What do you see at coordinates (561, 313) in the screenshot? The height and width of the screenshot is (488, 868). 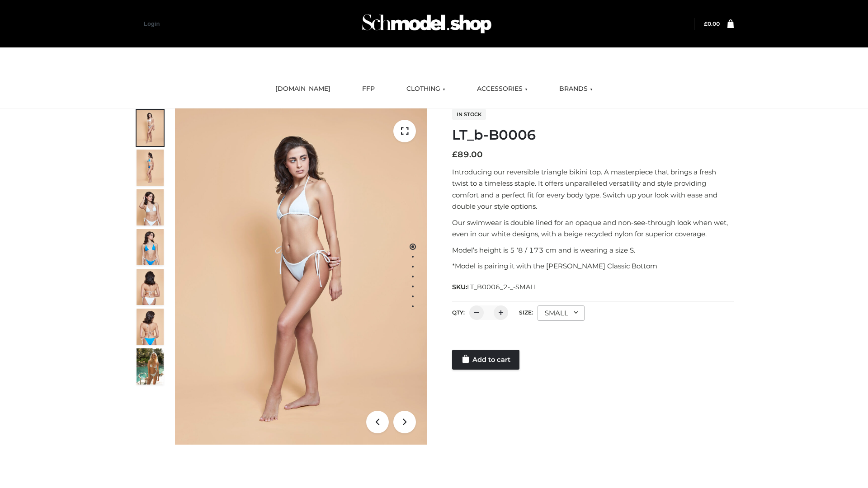 I see `div: SMALL` at bounding box center [561, 313].